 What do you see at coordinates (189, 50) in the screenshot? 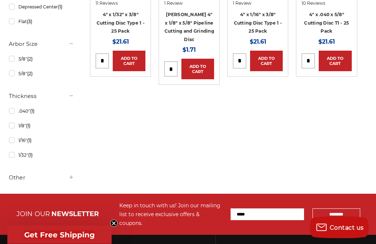
I see `span: $1.71` at bounding box center [189, 50].